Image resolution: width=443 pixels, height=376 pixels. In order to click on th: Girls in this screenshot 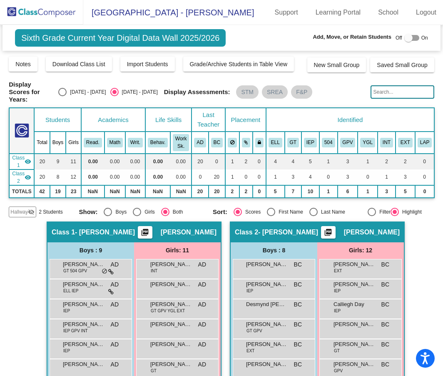, I will do `click(73, 142)`.